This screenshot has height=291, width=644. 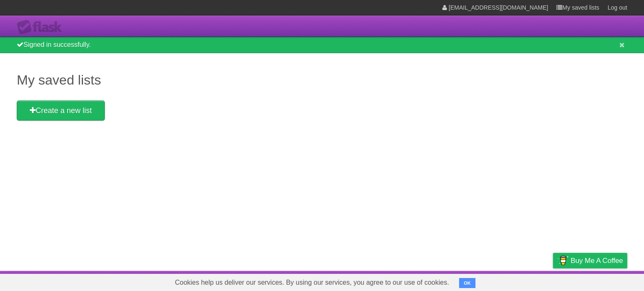 What do you see at coordinates (42, 27) in the screenshot?
I see `div: Flask` at bounding box center [42, 27].